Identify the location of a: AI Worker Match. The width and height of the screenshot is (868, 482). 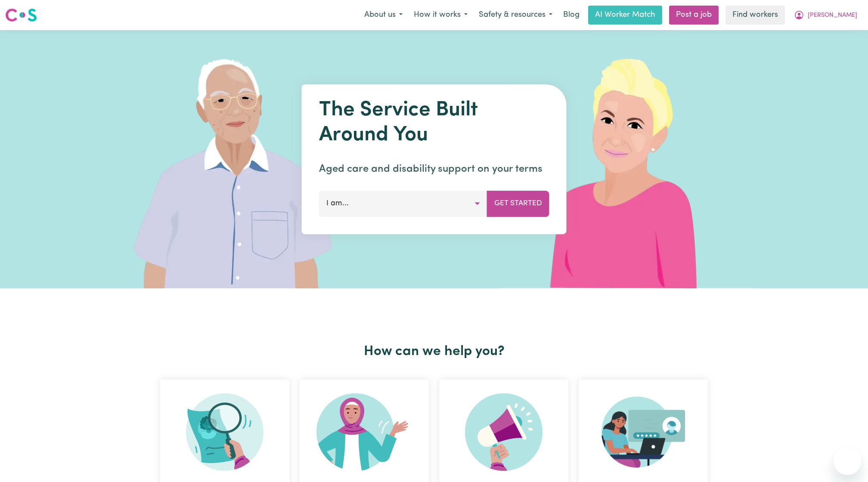
(625, 15).